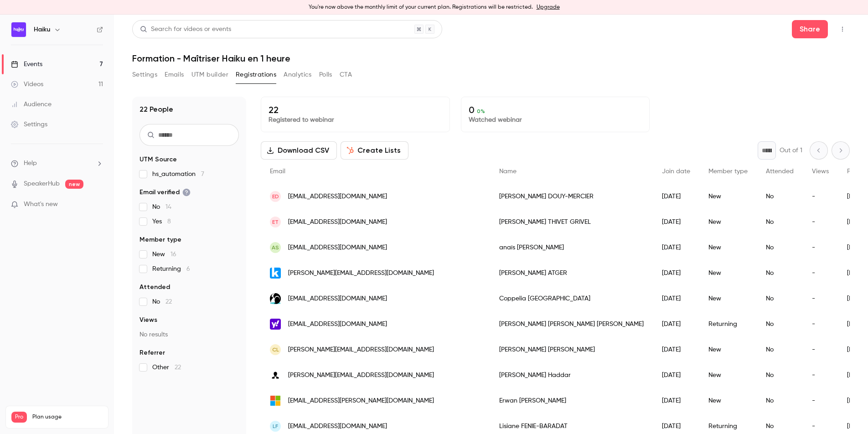 This screenshot has height=434, width=868. What do you see at coordinates (189, 264) in the screenshot?
I see `section: facet-groups` at bounding box center [189, 264].